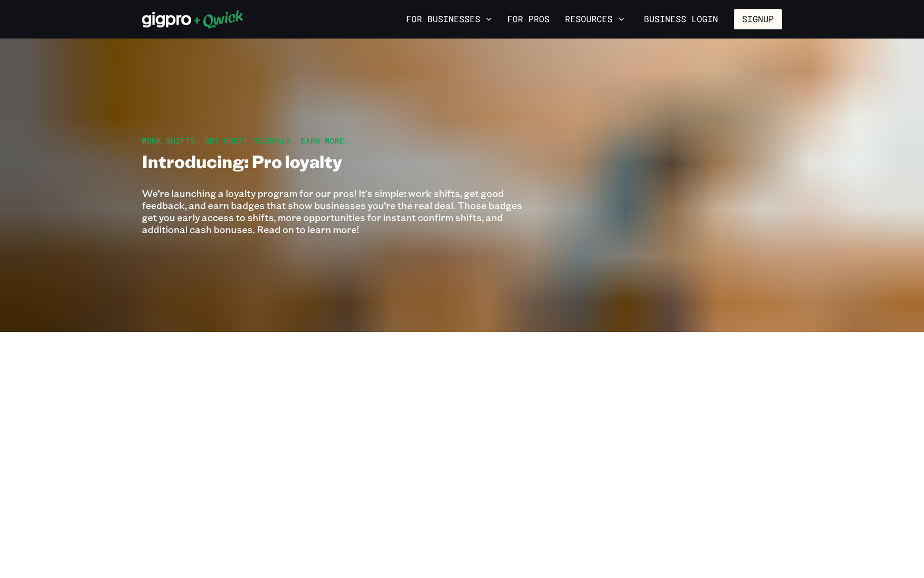 The image size is (924, 578). I want to click on button: Signup, so click(758, 19).